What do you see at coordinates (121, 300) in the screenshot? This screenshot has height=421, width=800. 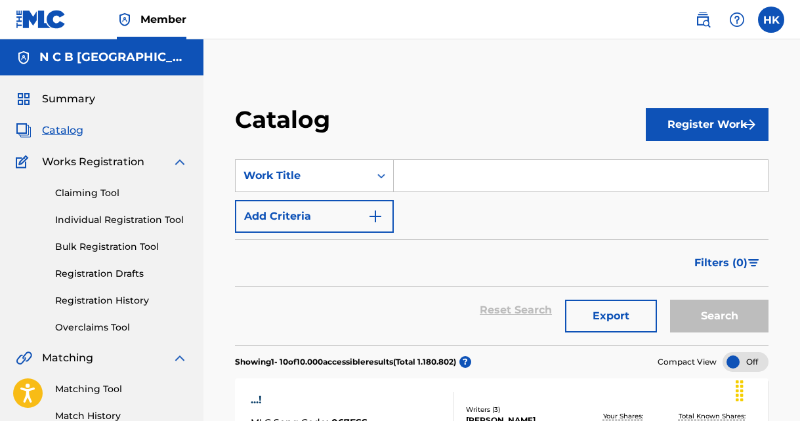 I see `a: Registration History` at bounding box center [121, 300].